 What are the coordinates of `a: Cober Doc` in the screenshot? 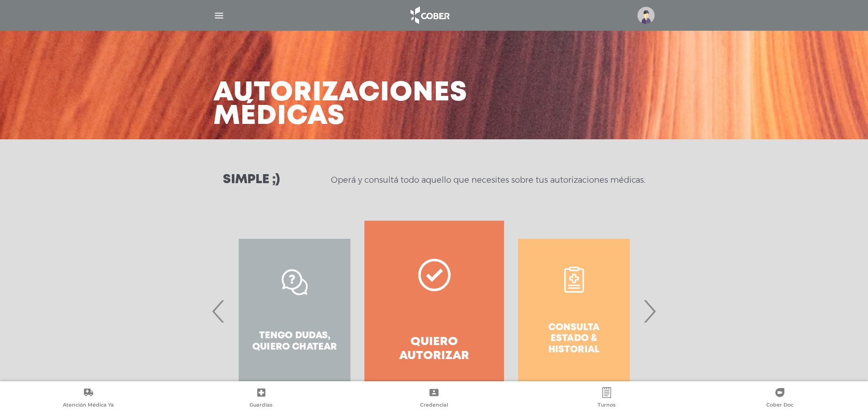 It's located at (780, 398).